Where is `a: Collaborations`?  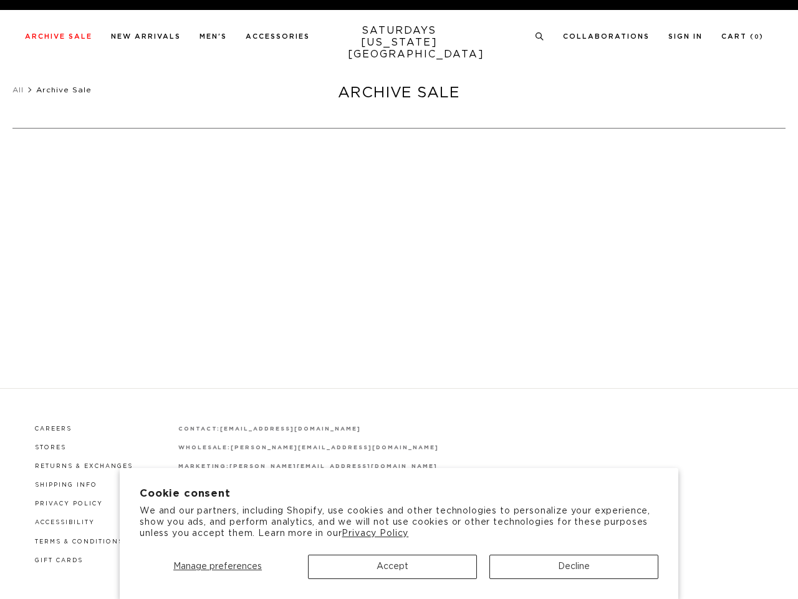
a: Collaborations is located at coordinates (606, 36).